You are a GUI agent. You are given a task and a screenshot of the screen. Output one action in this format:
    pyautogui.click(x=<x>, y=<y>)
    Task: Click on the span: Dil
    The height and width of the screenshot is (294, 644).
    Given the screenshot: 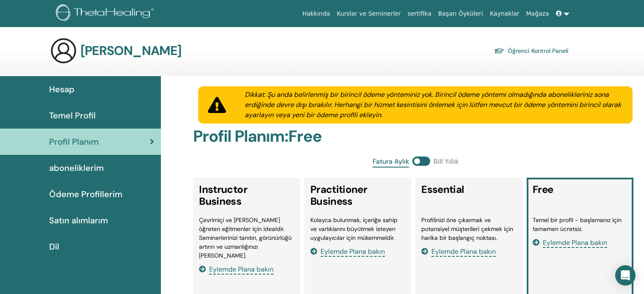 What is the action you would take?
    pyautogui.click(x=54, y=247)
    